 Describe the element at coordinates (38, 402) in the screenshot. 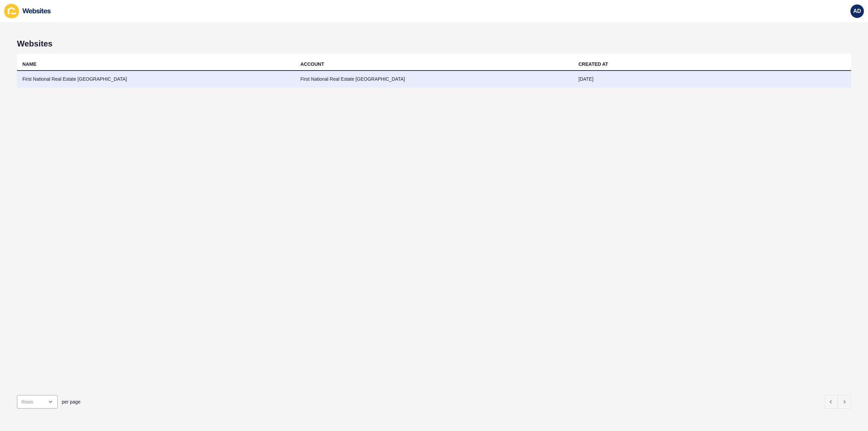

I see `div: open menu` at that location.